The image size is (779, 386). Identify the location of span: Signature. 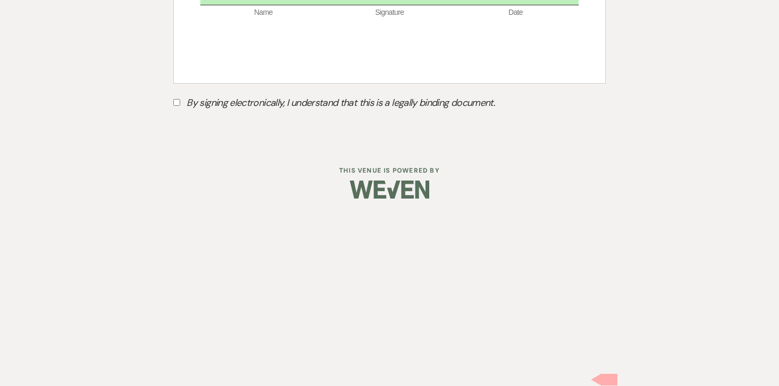
(389, 13).